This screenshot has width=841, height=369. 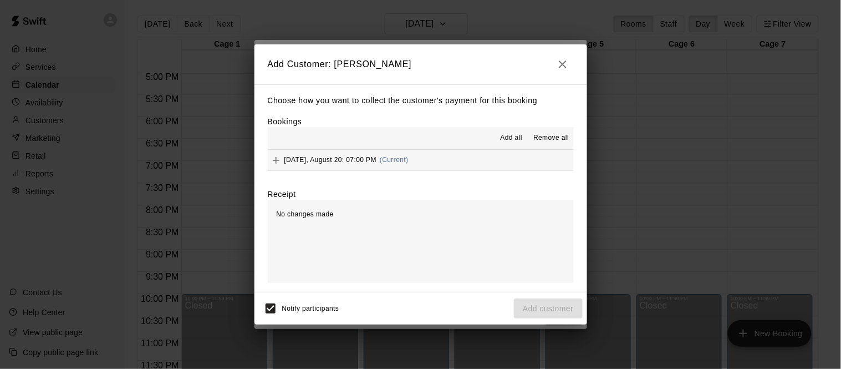 I want to click on p: Choose how you want to collect the customer's payment for this booking, so click(x=421, y=100).